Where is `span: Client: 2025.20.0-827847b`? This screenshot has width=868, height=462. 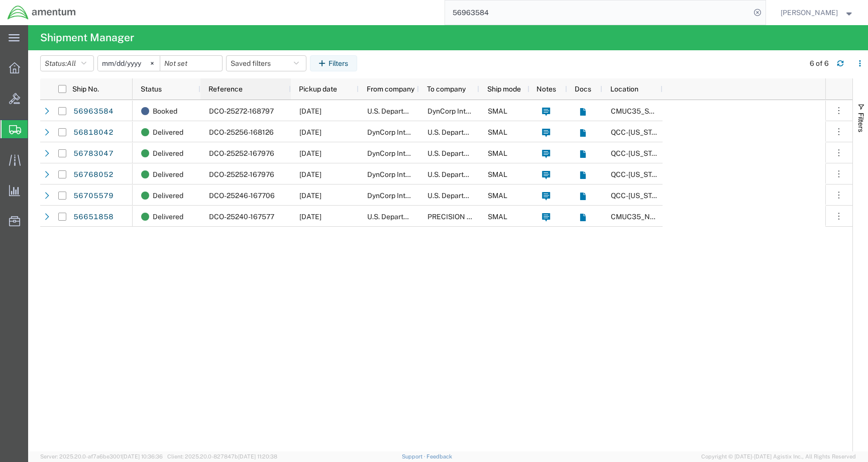 span: Client: 2025.20.0-827847b is located at coordinates (222, 456).